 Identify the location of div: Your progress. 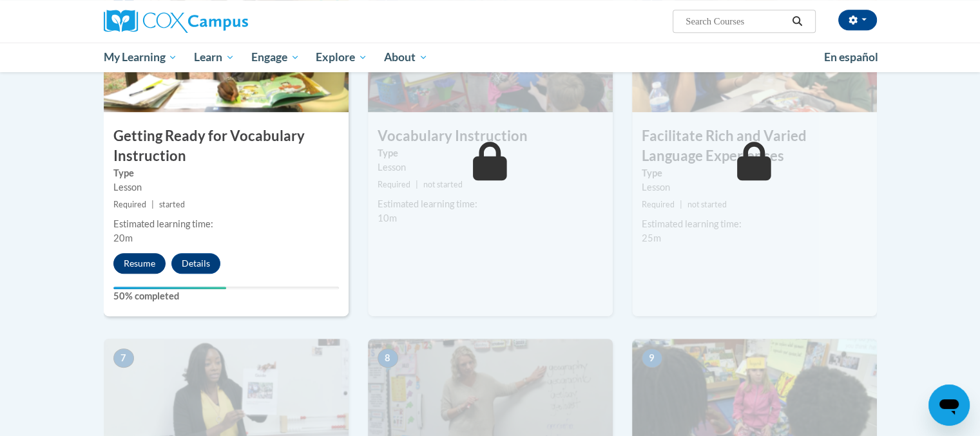
(169, 288).